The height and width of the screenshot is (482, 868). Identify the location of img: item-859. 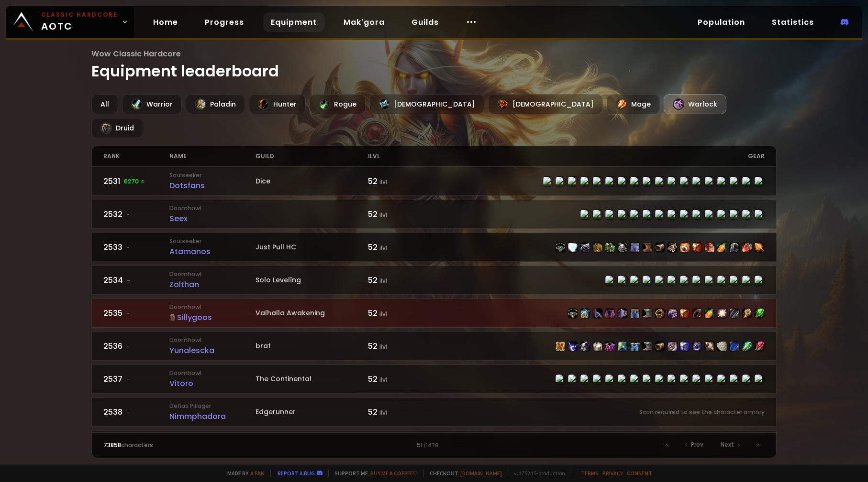
(597, 248).